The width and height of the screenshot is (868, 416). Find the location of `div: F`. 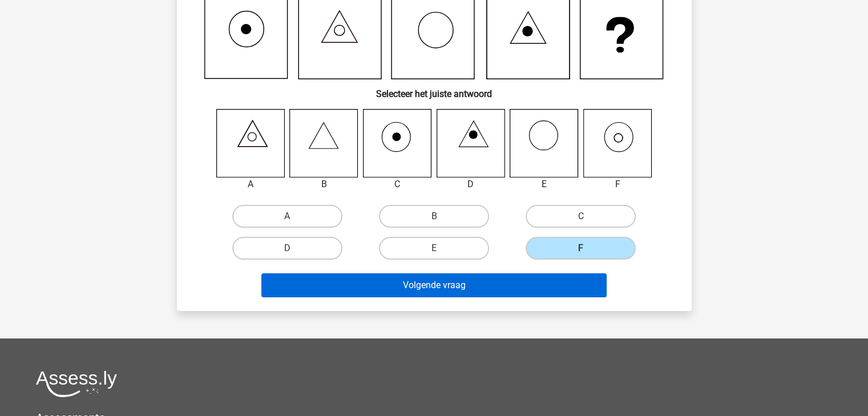

div: F is located at coordinates (617, 184).